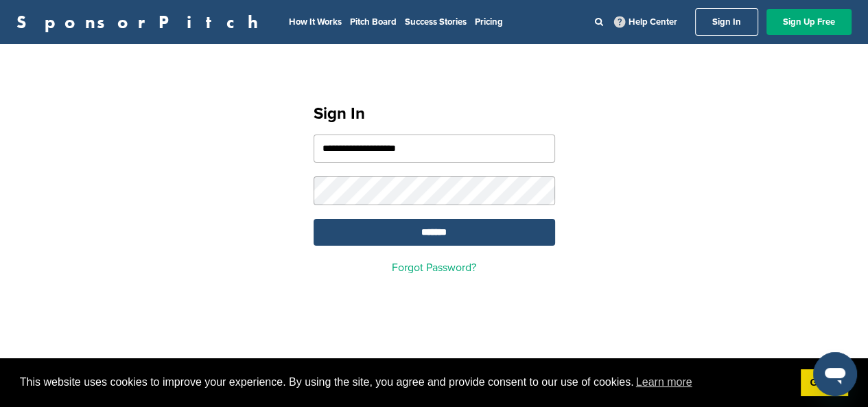 The width and height of the screenshot is (868, 407). I want to click on a: Success Stories, so click(436, 22).